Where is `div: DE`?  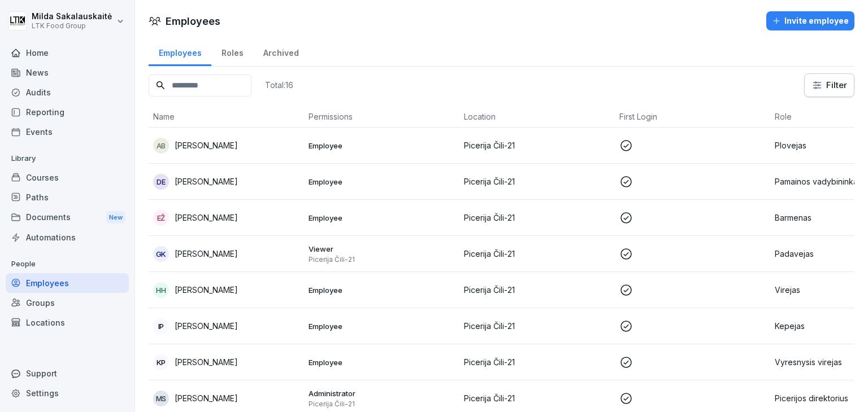 div: DE is located at coordinates (161, 182).